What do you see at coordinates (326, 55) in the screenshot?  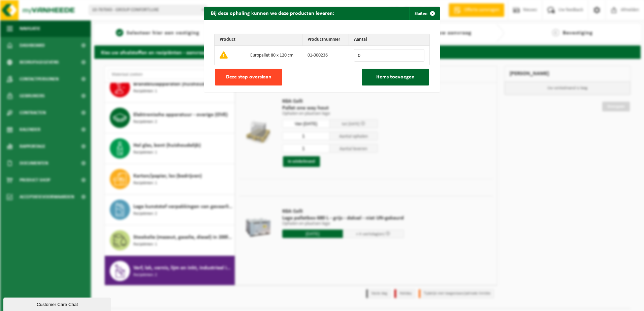 I see `td: 01-000236` at bounding box center [326, 55].